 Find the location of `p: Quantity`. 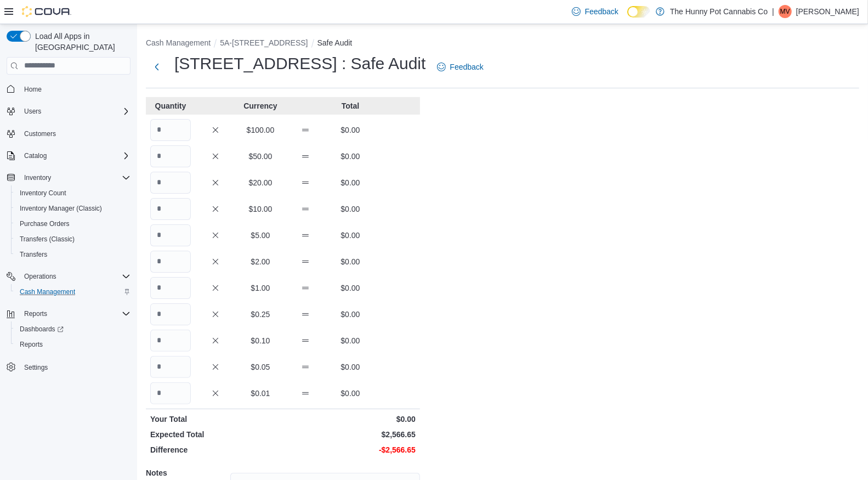

p: Quantity is located at coordinates (171, 106).